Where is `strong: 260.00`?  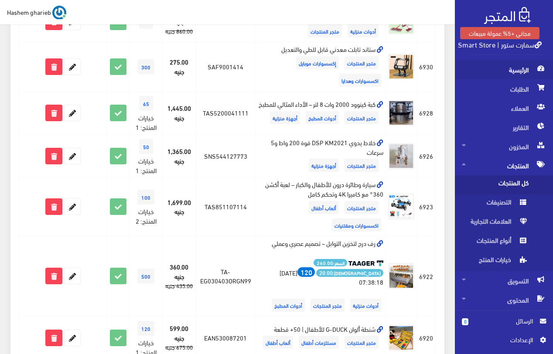 strong: 260.00 is located at coordinates (325, 263).